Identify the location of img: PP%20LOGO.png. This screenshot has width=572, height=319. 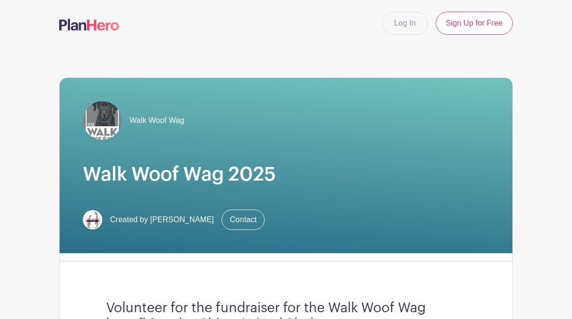
(93, 220).